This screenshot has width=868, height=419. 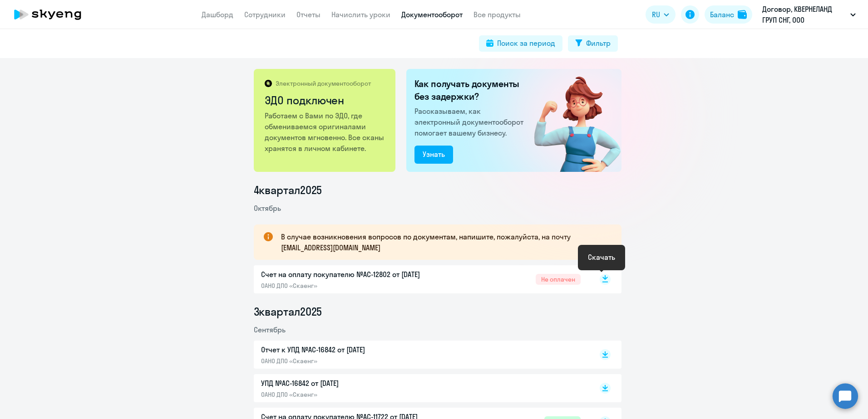 What do you see at coordinates (217, 15) in the screenshot?
I see `a: Дашборд` at bounding box center [217, 15].